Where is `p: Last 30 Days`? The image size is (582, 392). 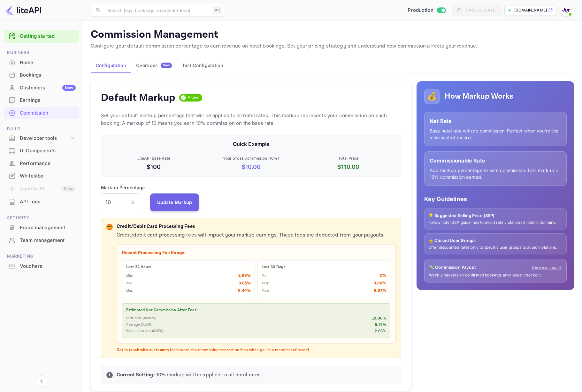
p: Last 30 Days is located at coordinates (324, 267).